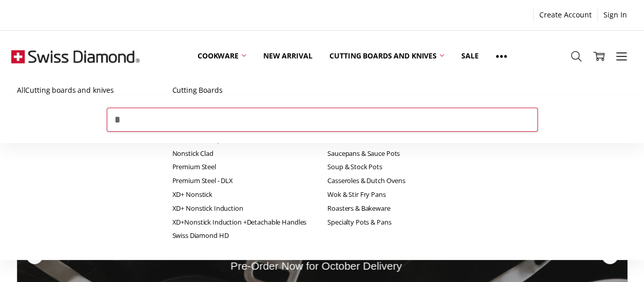  What do you see at coordinates (244, 90) in the screenshot?
I see `a: Cutting Boards` at bounding box center [244, 90].